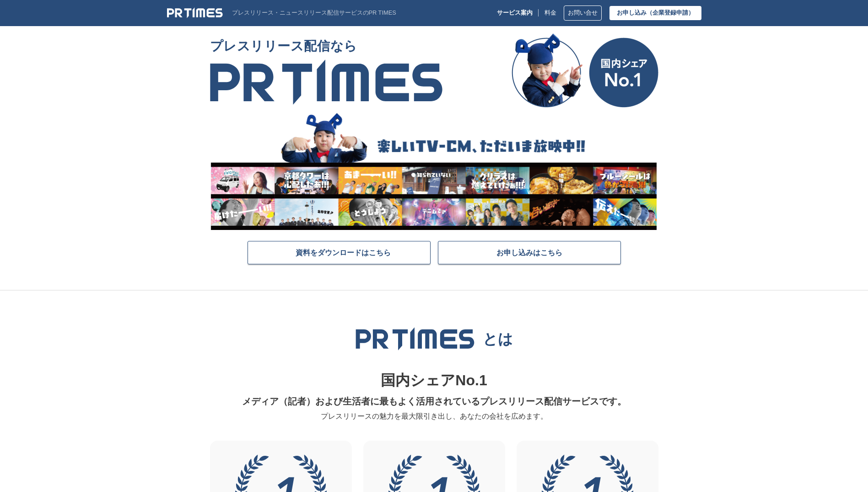  I want to click on p: サービス案内, so click(514, 13).